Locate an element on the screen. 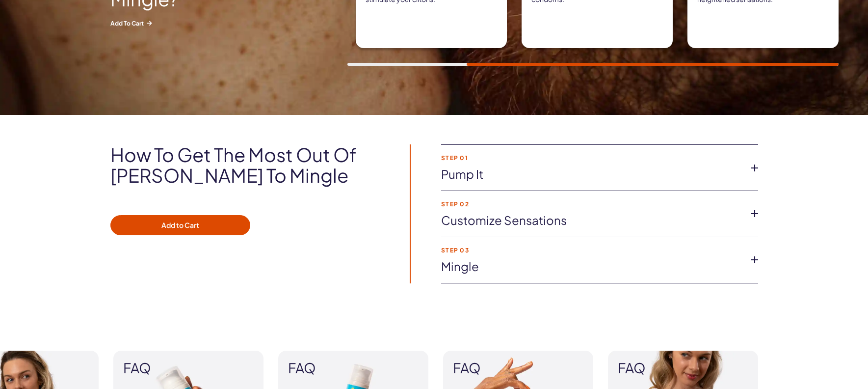  span: Add to Cart is located at coordinates (199, 23).